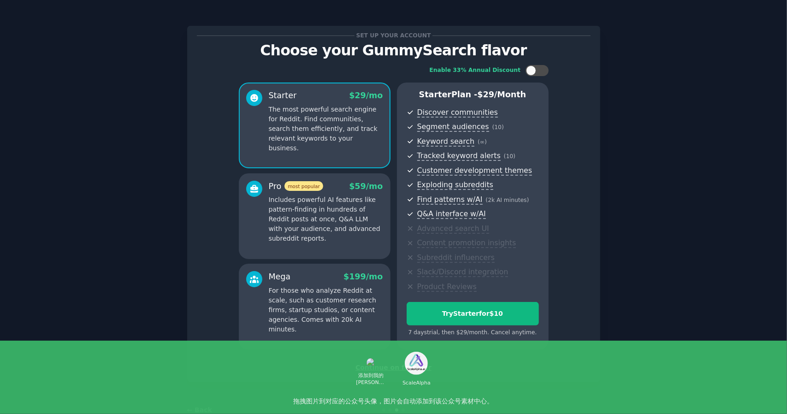  I want to click on span: Slack/Discord integration, so click(463, 272).